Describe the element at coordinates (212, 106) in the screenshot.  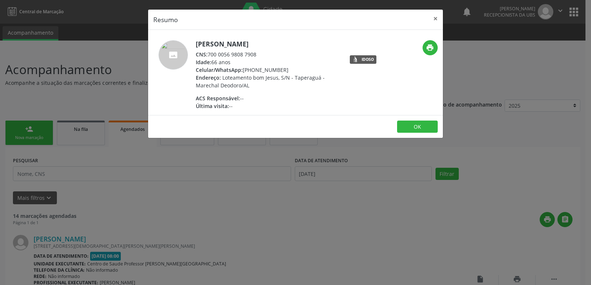
I see `span: Última visita:` at that location.